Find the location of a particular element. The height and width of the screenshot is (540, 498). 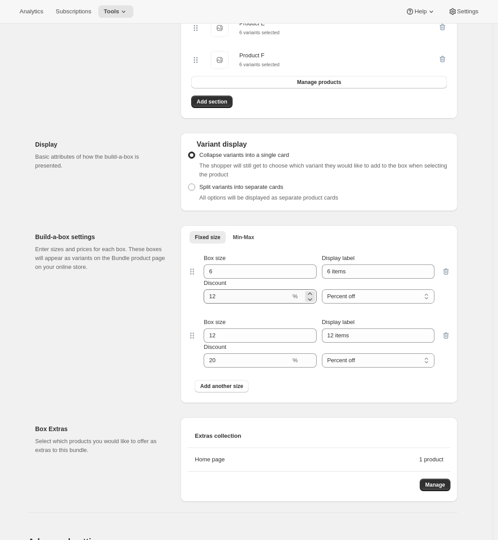

button: Add section is located at coordinates (212, 102).